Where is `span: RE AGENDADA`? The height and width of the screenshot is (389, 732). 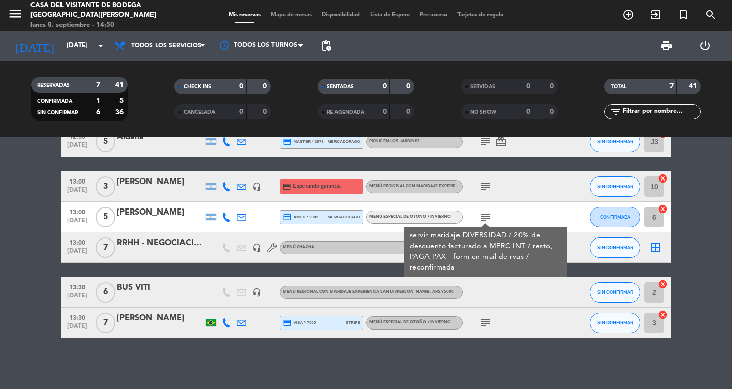
span: RE AGENDADA is located at coordinates (345, 112).